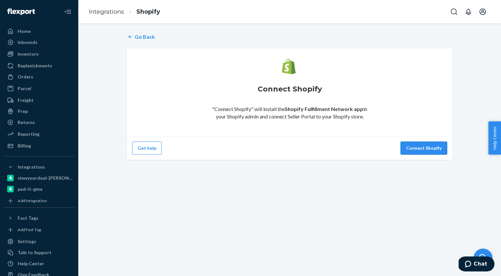 This screenshot has height=276, width=501. What do you see at coordinates (30, 189) in the screenshot?
I see `div: pad-it-gma` at bounding box center [30, 189].